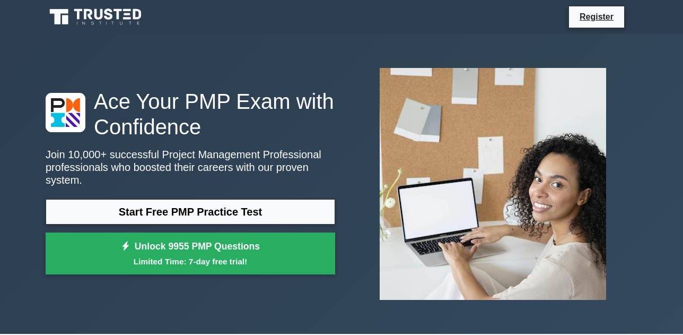 Image resolution: width=683 pixels, height=335 pixels. What do you see at coordinates (190, 167) in the screenshot?
I see `p: Join 10,000+ successful Project Management Professional professionals who boosted their careers w...` at bounding box center [190, 167].